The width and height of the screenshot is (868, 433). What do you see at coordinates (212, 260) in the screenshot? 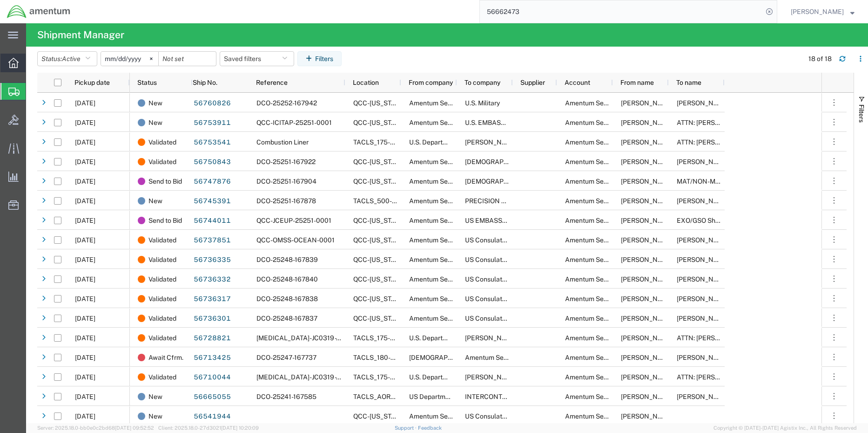
I see `a: 56736335` at bounding box center [212, 260].